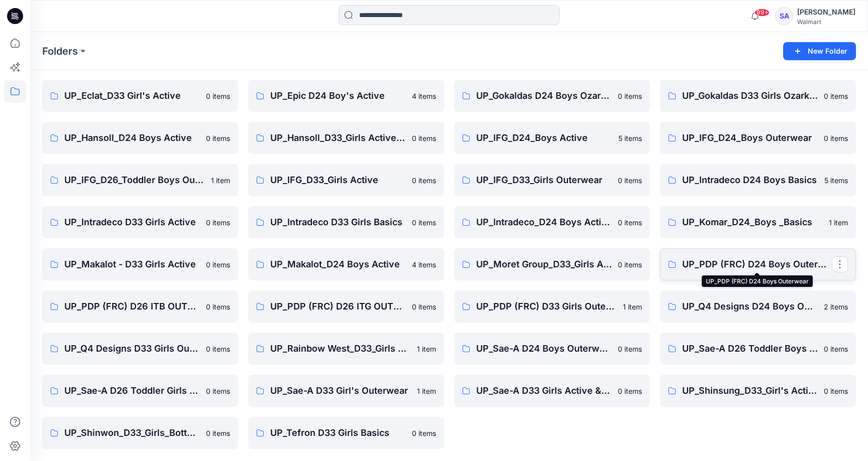  What do you see at coordinates (750, 96) in the screenshot?
I see `p: UP_Gokaldas D33 Girls Ozark Trails` at bounding box center [750, 96].